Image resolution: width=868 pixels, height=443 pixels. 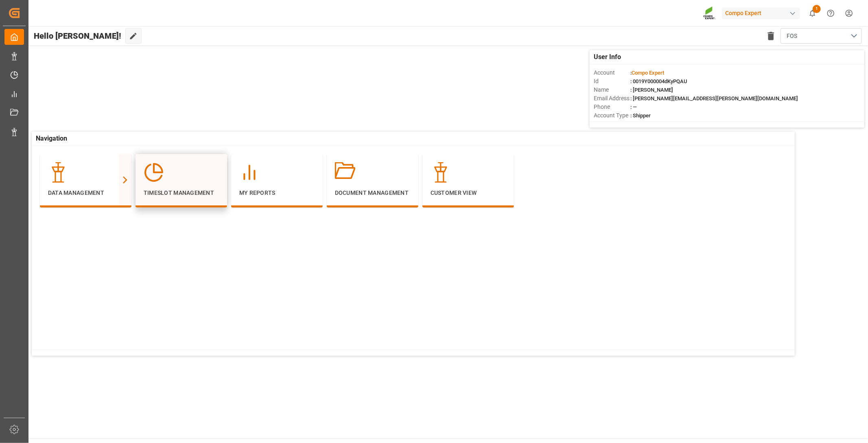 I want to click on span: Compo Expert, so click(x=648, y=72).